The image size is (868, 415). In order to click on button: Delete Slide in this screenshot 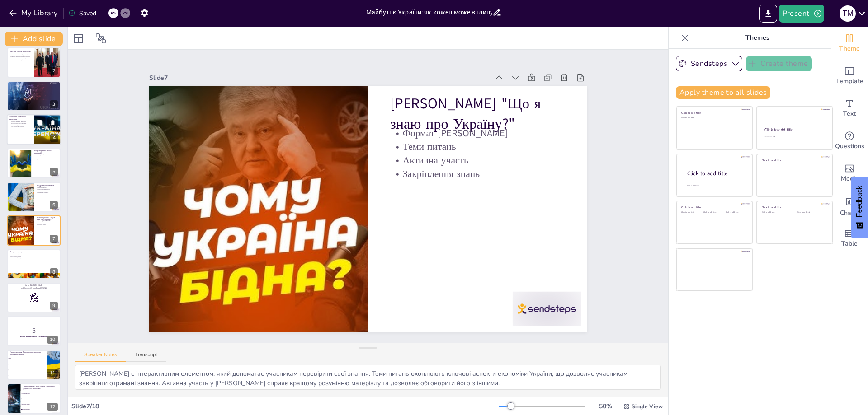, I will do `click(53, 123)`.